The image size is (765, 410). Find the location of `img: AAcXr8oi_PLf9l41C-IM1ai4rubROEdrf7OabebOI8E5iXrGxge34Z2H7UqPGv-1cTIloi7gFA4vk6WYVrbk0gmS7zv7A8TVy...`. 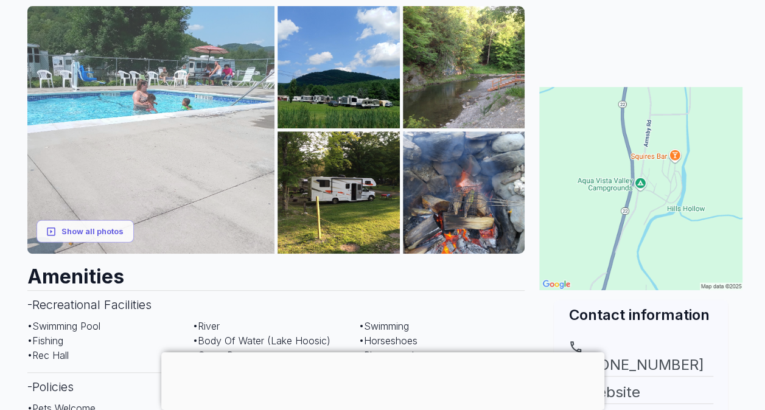

img: AAcXr8oi_PLf9l41C-IM1ai4rubROEdrf7OabebOI8E5iXrGxge34Z2H7UqPGv-1cTIloi7gFA4vk6WYVrbk0gmS7zv7A8TVy... is located at coordinates (464, 192).